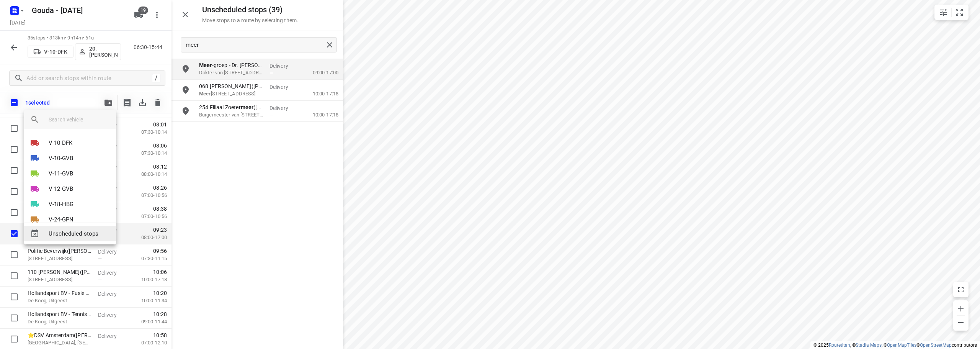 The image size is (980, 349). Describe the element at coordinates (70, 189) in the screenshot. I see `li: V-12-GVB` at that location.